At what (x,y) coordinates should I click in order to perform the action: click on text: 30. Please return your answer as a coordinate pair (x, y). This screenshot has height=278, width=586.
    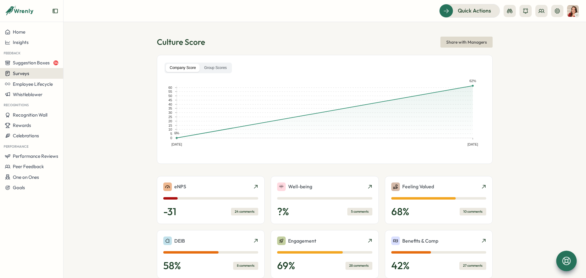
    Looking at the image, I should click on (170, 113).